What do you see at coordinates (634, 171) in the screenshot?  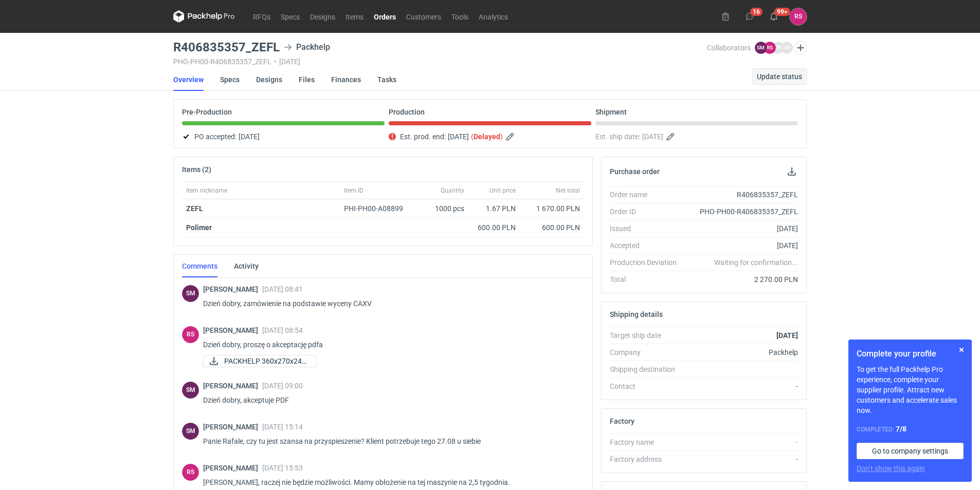 I see `h2: Purchase order` at bounding box center [634, 171].